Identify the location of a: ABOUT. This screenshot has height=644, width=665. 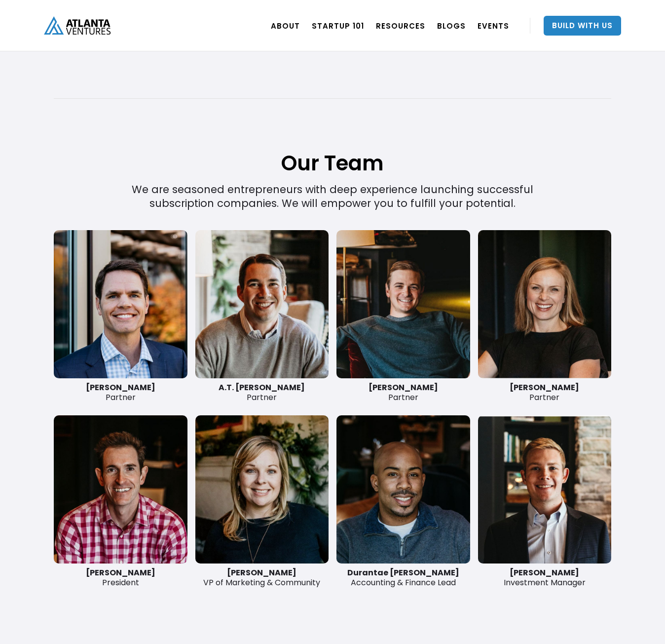
(285, 26).